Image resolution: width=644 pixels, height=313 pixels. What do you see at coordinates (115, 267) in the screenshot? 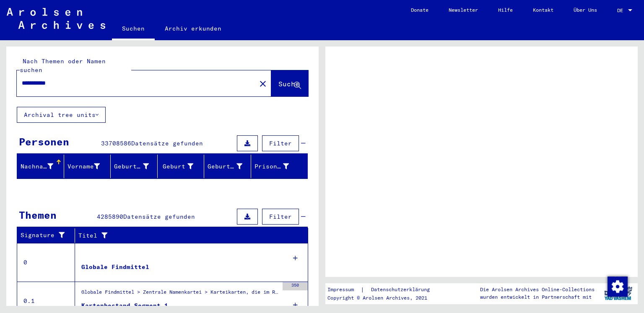
I see `div: Globale Findmittel` at bounding box center [115, 267].